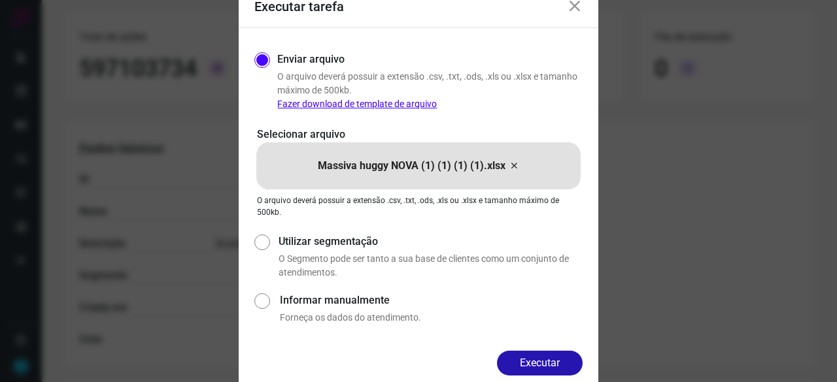  What do you see at coordinates (310, 59) in the screenshot?
I see `label: Enviar arquivo` at bounding box center [310, 59].